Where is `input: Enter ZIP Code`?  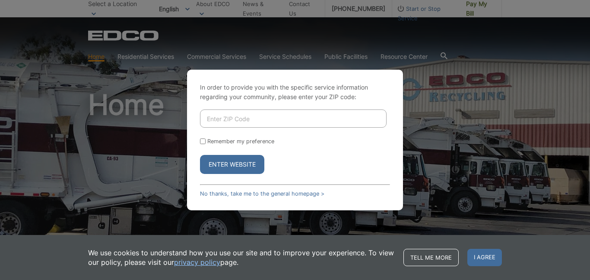
input: Enter ZIP Code is located at coordinates (293, 118).